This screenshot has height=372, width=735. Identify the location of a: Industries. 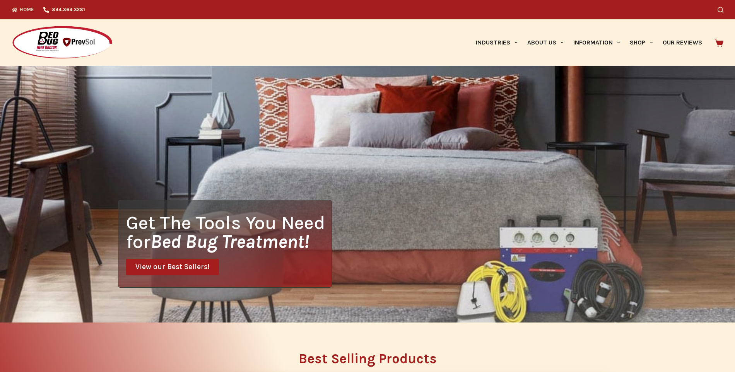
(496, 43).